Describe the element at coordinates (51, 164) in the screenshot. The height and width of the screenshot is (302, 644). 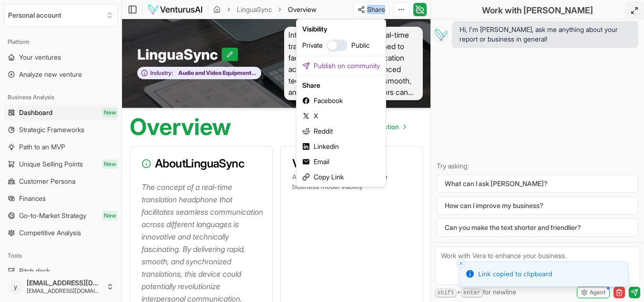
I see `span: Unique Selling Points` at that location.